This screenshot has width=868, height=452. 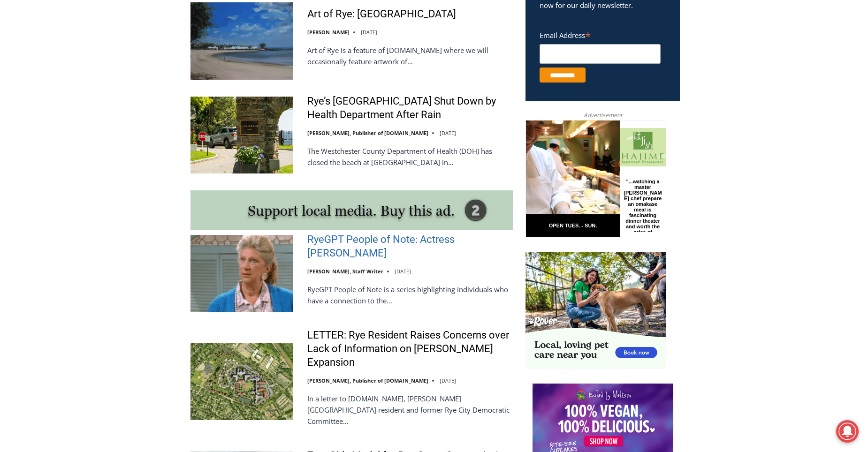 What do you see at coordinates (242, 41) in the screenshot?
I see `img: Art of Rye: Rye Beach` at bounding box center [242, 41].